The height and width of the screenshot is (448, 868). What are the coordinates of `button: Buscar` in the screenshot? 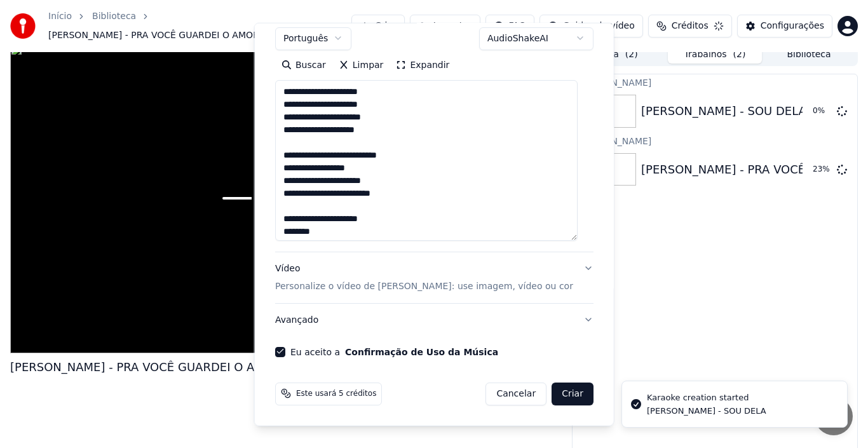 It's located at (304, 65).